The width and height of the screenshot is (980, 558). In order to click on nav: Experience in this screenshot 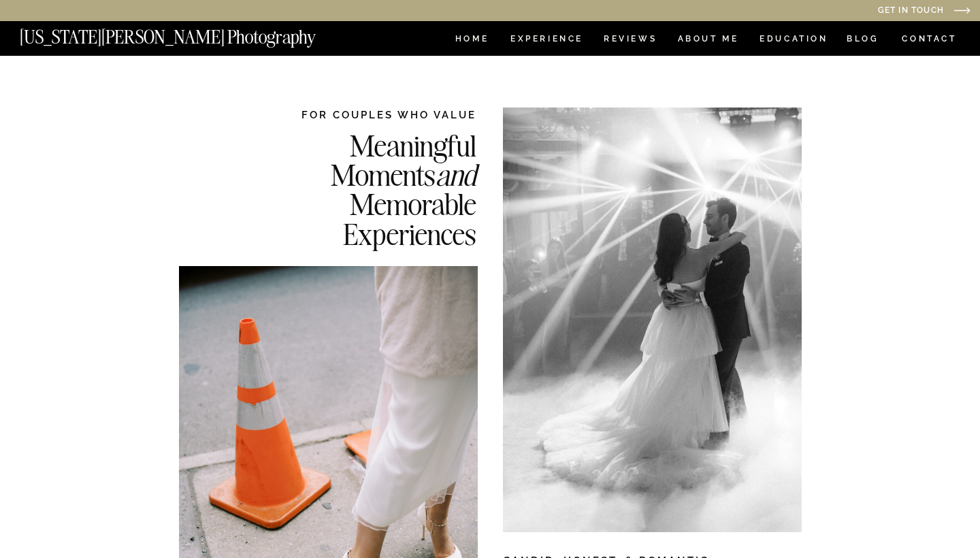, I will do `click(546, 40)`.